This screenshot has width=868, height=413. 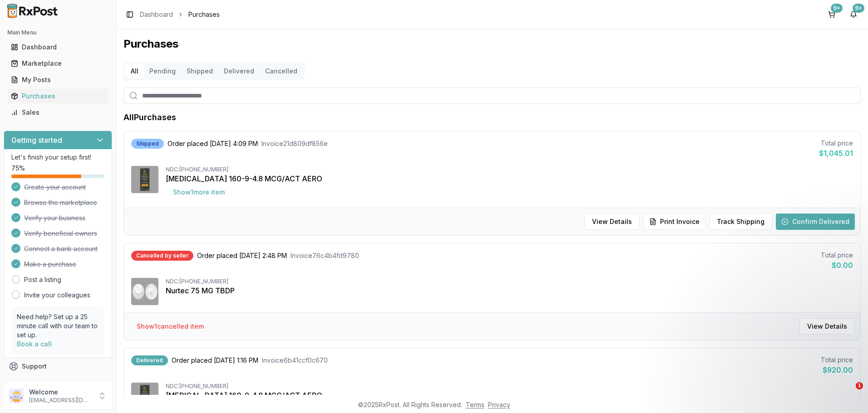 What do you see at coordinates (509, 291) in the screenshot?
I see `div: Nurtec 75 MG TBDP` at bounding box center [509, 291].